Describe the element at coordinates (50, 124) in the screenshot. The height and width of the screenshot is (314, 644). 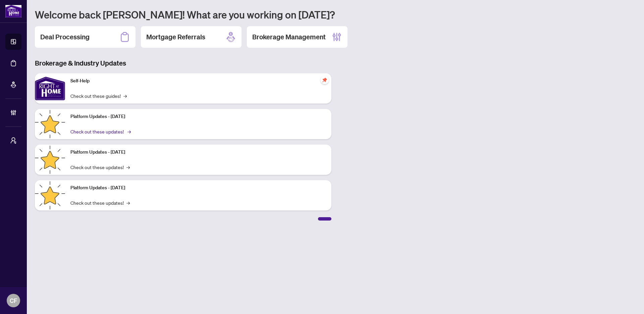
I see `img: Platform Updates - July 21, 2025` at that location.